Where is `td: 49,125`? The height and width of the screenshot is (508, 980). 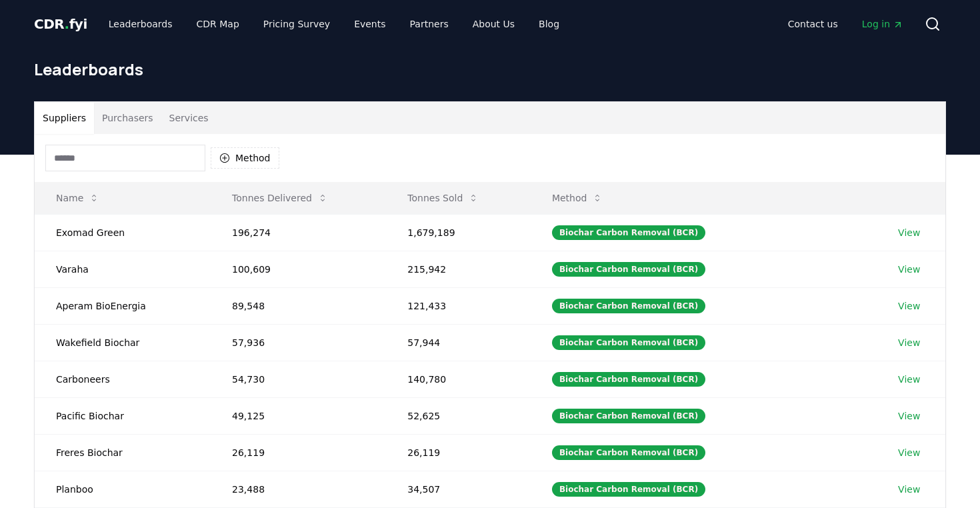 td: 49,125 is located at coordinates (298, 415).